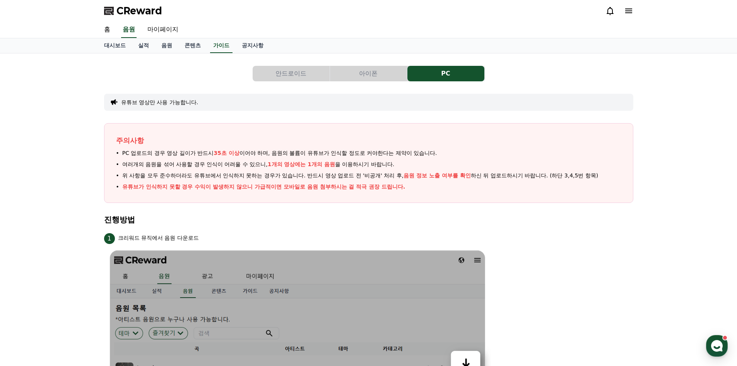 The image size is (737, 366). What do you see at coordinates (369, 219) in the screenshot?
I see `h4: 진행방법` at bounding box center [369, 219].